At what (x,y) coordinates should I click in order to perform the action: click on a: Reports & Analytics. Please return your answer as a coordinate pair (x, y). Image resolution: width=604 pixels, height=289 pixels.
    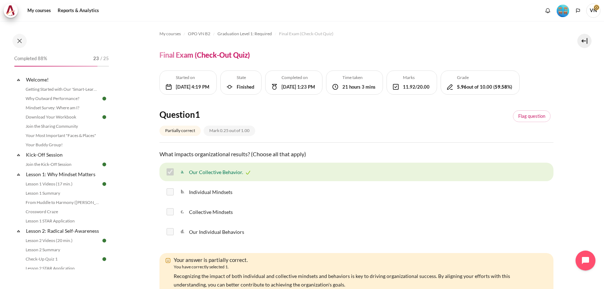
    Looking at the image, I should click on (78, 11).